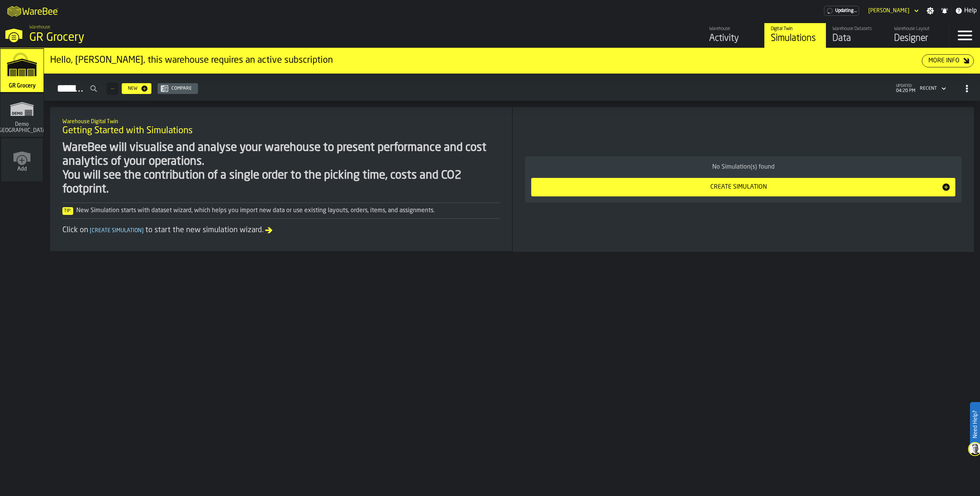  What do you see at coordinates (733, 29) in the screenshot?
I see `div: Warehouse` at bounding box center [733, 29].